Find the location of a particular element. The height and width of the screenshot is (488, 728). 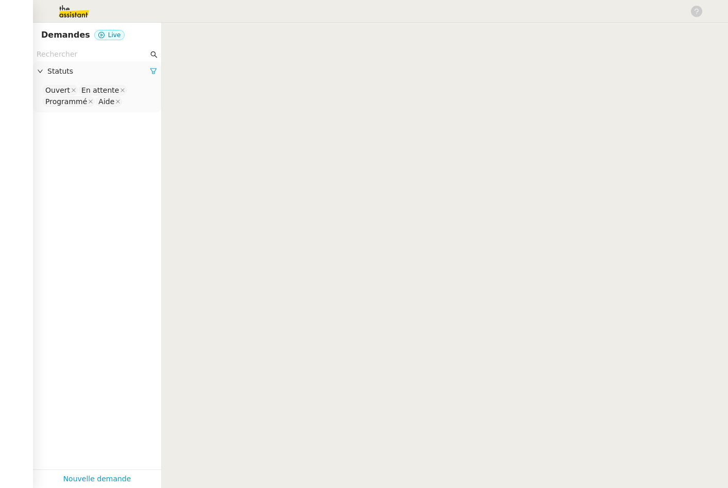

div: Statuts is located at coordinates (97, 71).